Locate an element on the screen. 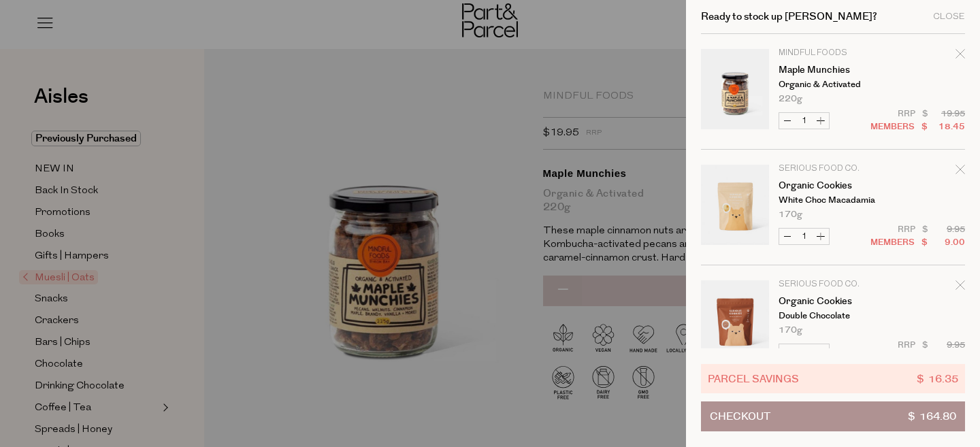 This screenshot has height=447, width=980. span: Checkout is located at coordinates (740, 416).